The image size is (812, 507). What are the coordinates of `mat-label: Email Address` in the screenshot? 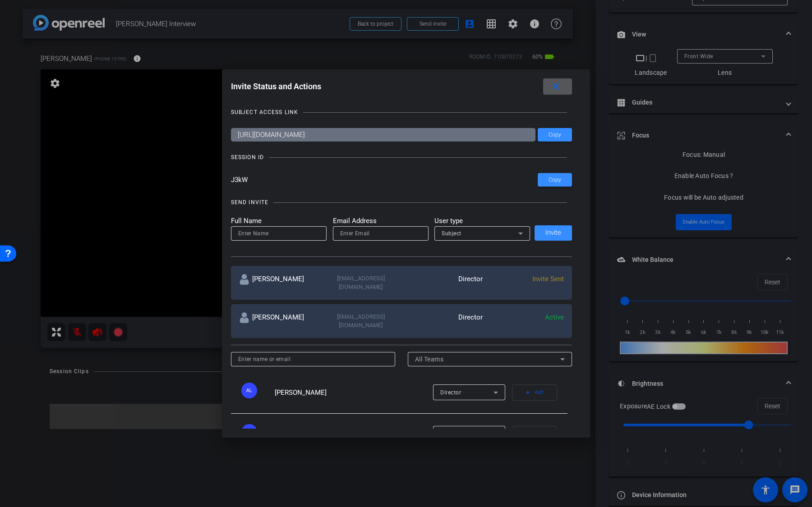 It's located at (381, 221).